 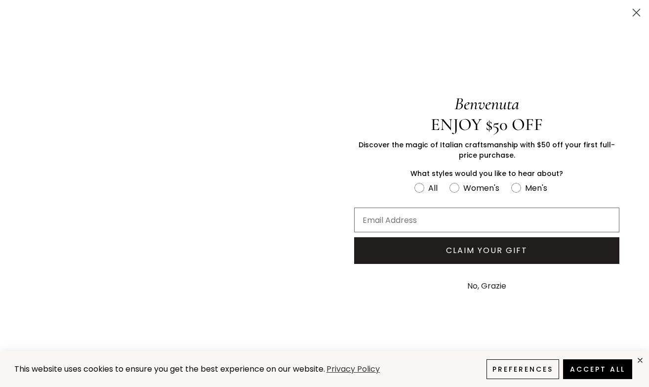 I want to click on span: ENJOY $50 OFF, so click(x=487, y=129).